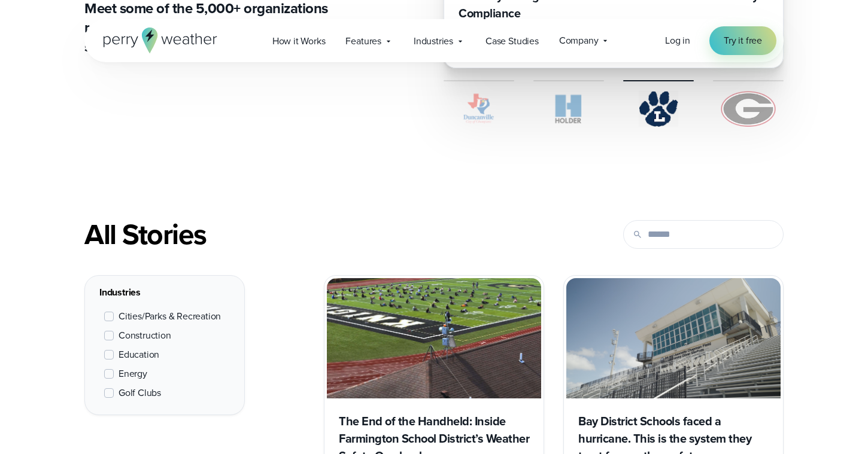 The width and height of the screenshot is (868, 454). I want to click on span: Company, so click(579, 41).